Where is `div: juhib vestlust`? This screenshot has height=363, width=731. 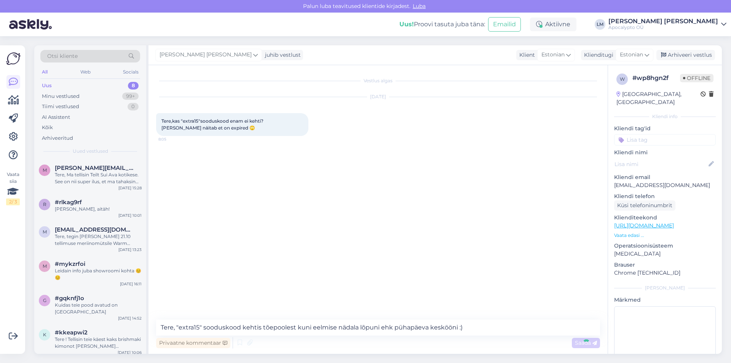 div: juhib vestlust is located at coordinates (281, 55).